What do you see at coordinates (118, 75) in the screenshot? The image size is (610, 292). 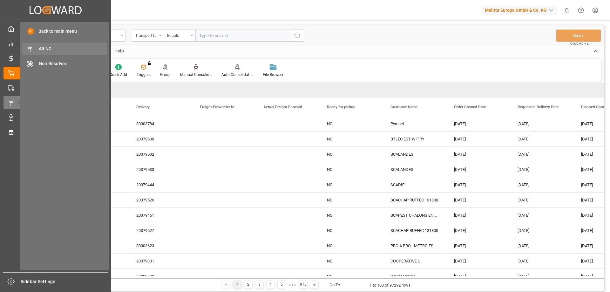 I see `div: Quick Add` at bounding box center [118, 75].